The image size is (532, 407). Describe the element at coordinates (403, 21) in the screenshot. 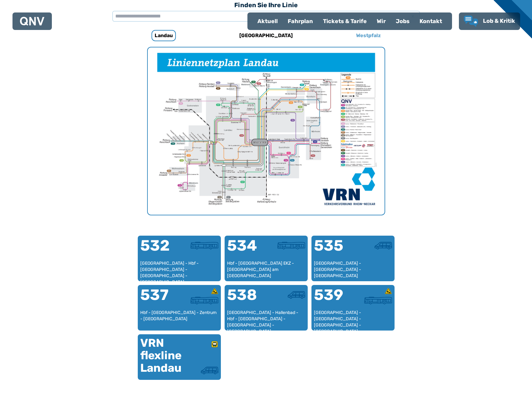

I see `a: Jobs` at that location.